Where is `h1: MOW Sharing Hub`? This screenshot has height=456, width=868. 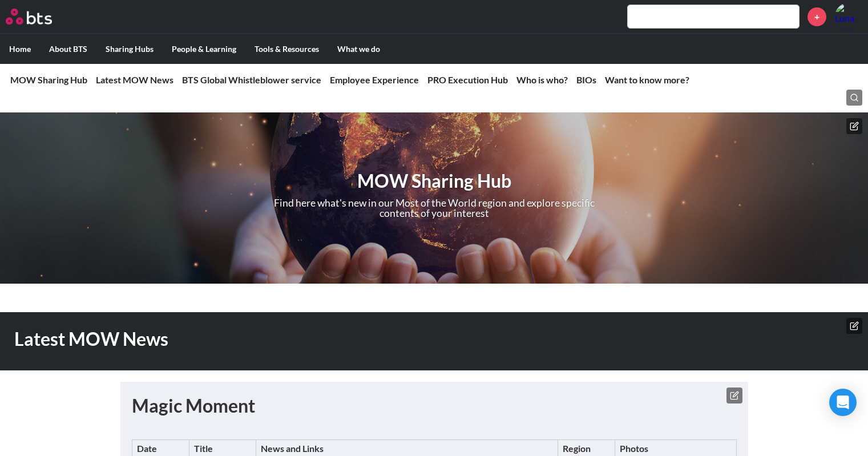
h1: MOW Sharing Hub is located at coordinates (434, 181).